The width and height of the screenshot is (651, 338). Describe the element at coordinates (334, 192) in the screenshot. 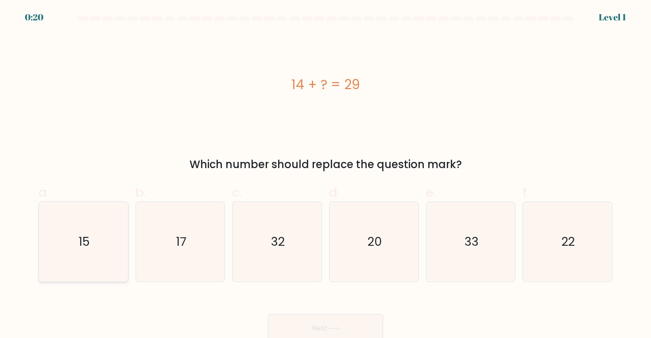

I see `span: d.` at that location.